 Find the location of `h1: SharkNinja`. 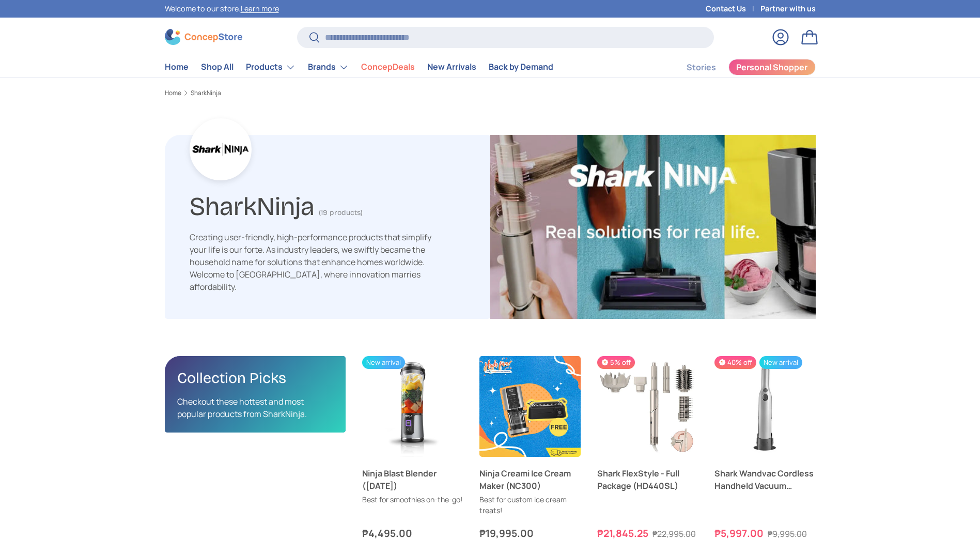

h1: SharkNinja is located at coordinates (252, 204).